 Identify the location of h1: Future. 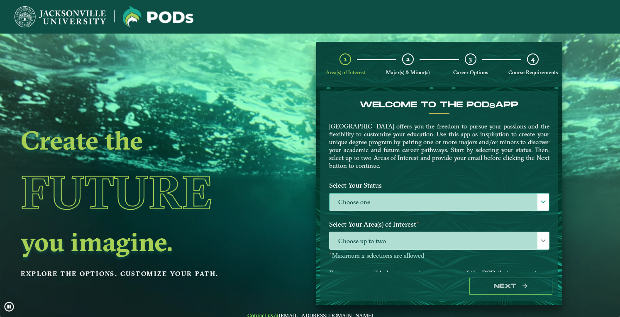
(139, 192).